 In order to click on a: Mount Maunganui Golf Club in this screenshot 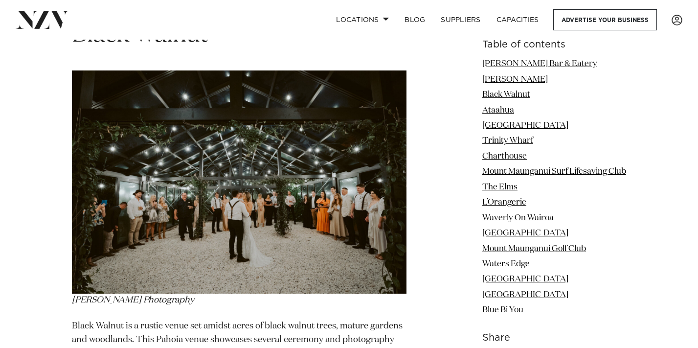, I will do `click(534, 248)`.